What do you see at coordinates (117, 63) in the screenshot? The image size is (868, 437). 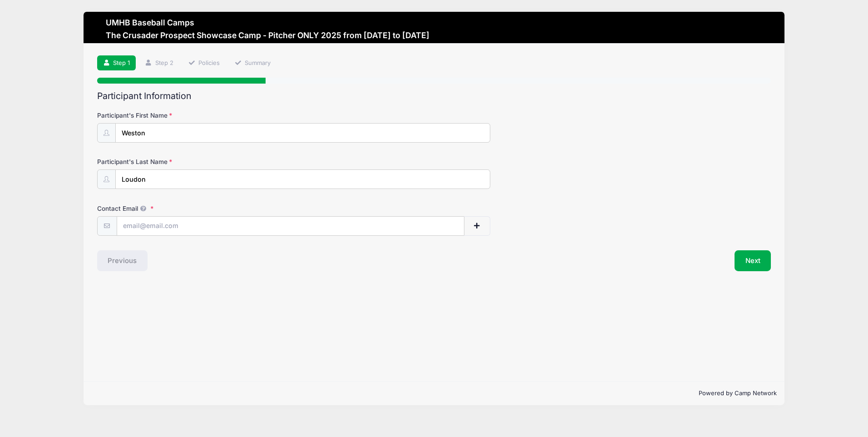 I see `a: Step 1` at bounding box center [117, 63].